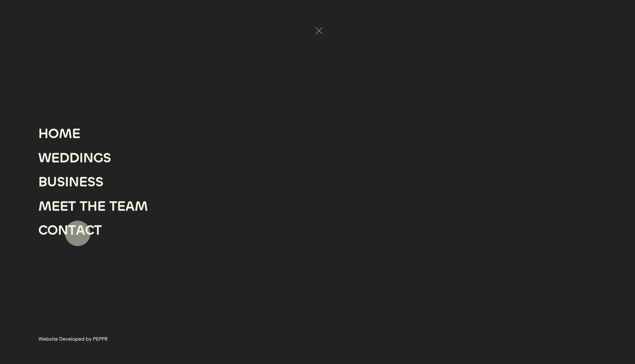  What do you see at coordinates (93, 206) in the screenshot?
I see `a: MEET THE TEAM` at bounding box center [93, 206].